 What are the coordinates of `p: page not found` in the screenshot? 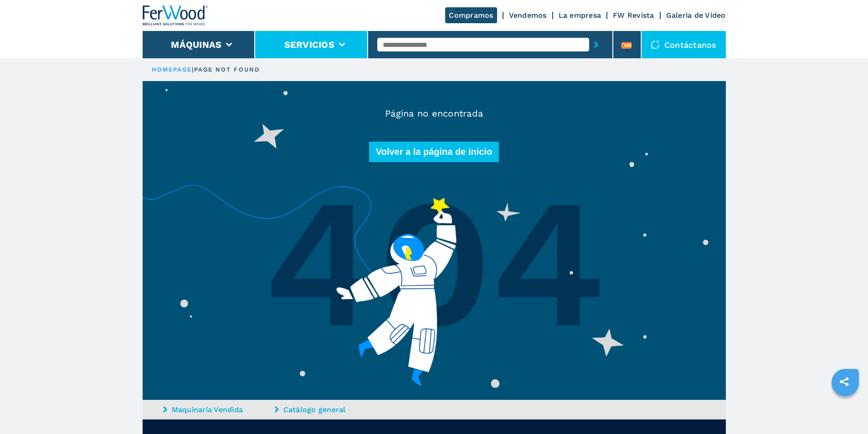 It's located at (227, 69).